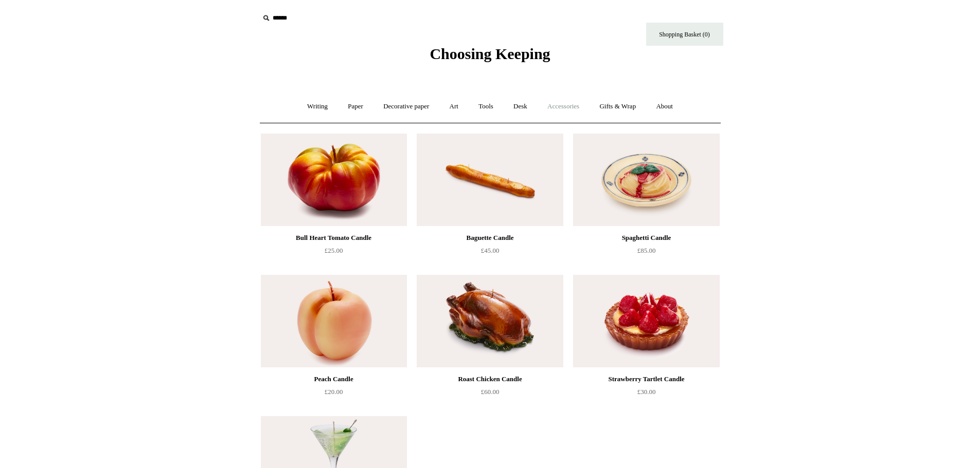 The image size is (980, 468). I want to click on a: Baguette Candle Baguette Candle, so click(489, 180).